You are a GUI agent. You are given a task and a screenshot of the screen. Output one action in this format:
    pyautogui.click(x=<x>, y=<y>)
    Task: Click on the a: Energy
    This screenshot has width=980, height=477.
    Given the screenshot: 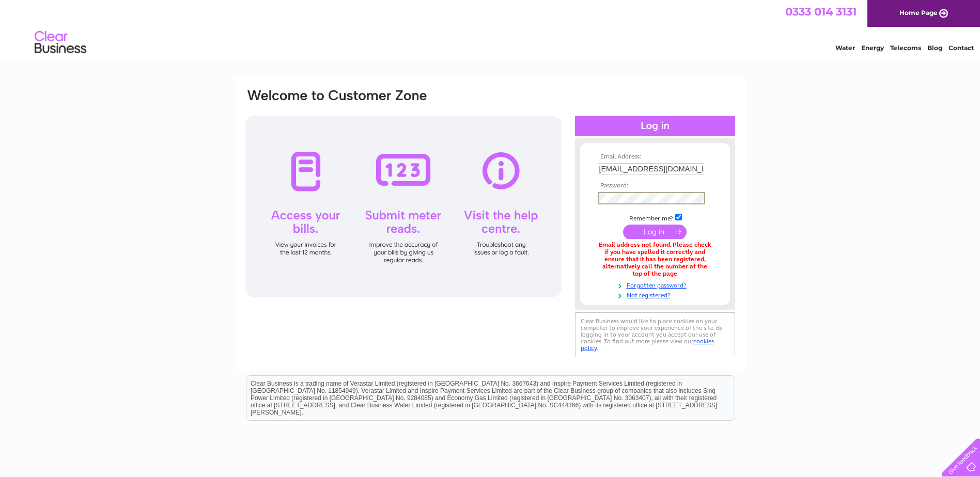 What is the action you would take?
    pyautogui.click(x=873, y=47)
    